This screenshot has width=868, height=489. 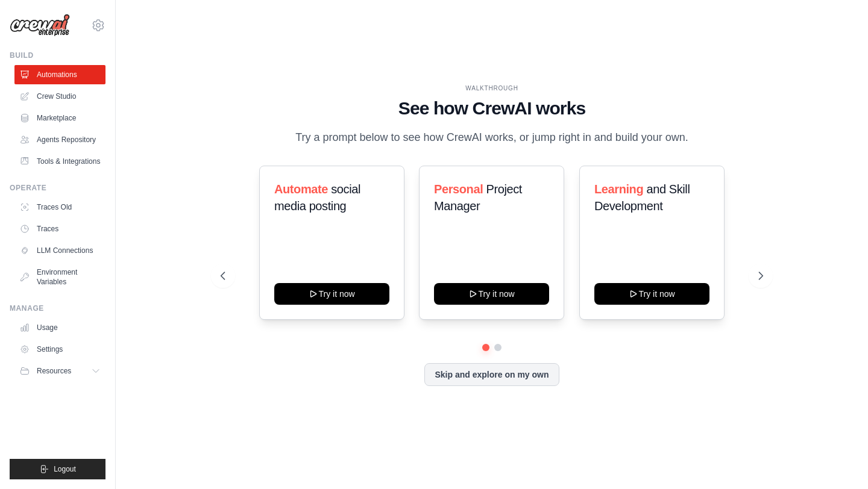 I want to click on button: Logout, so click(x=57, y=469).